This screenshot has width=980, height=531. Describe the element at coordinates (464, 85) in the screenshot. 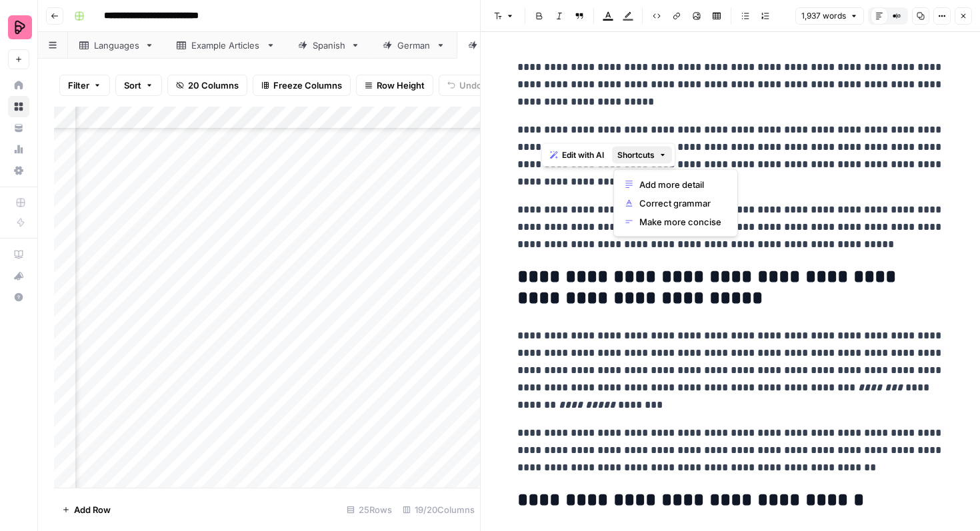

I see `button: Undo` at that location.